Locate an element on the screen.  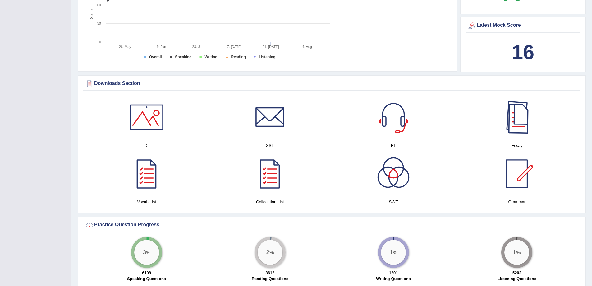
text: 30 is located at coordinates (99, 23).